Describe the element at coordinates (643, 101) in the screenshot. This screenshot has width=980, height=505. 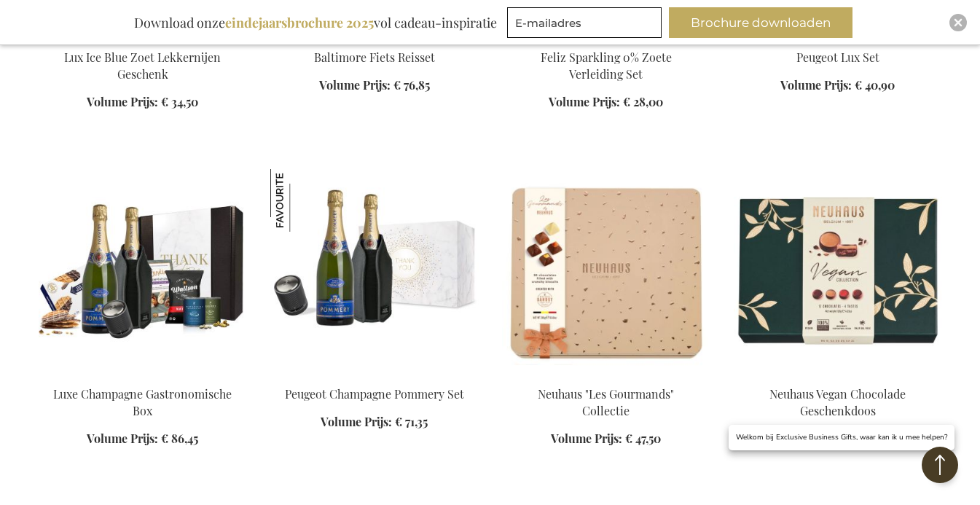
I see `span: € 28,00` at that location.